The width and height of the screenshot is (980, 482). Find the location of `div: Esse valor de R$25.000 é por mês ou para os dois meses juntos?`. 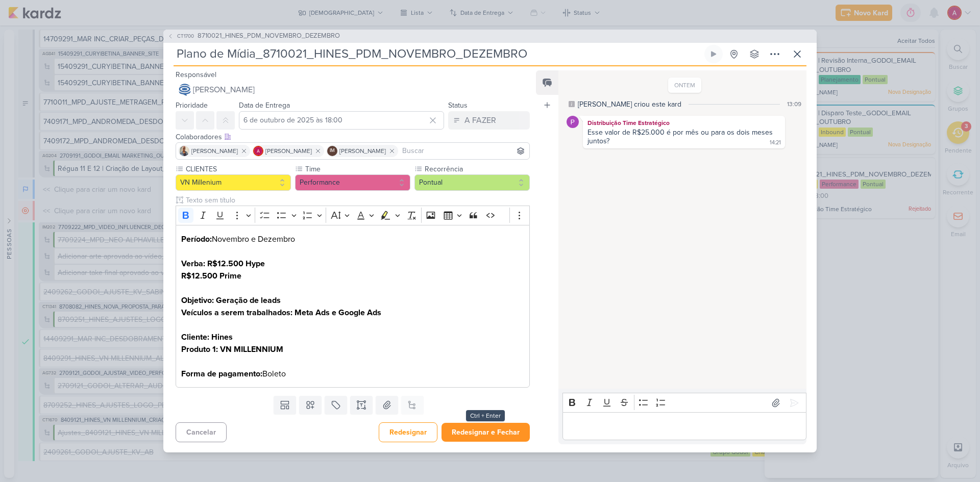

div: Esse valor de R$25.000 é por mês ou para os dois meses juntos? is located at coordinates (681, 137).